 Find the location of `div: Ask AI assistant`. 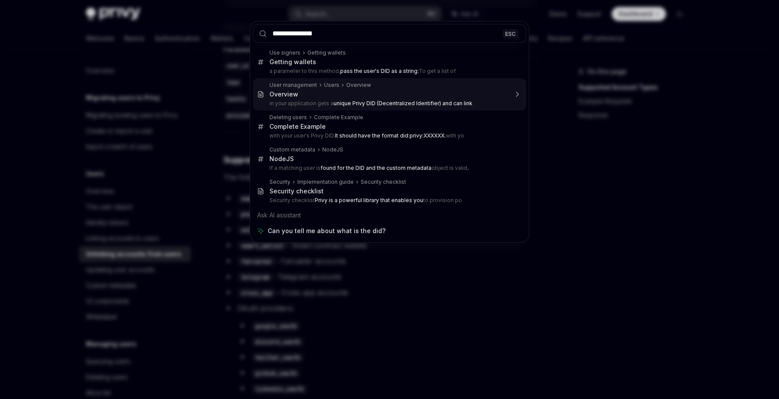

div: Ask AI assistant is located at coordinates (390, 215).